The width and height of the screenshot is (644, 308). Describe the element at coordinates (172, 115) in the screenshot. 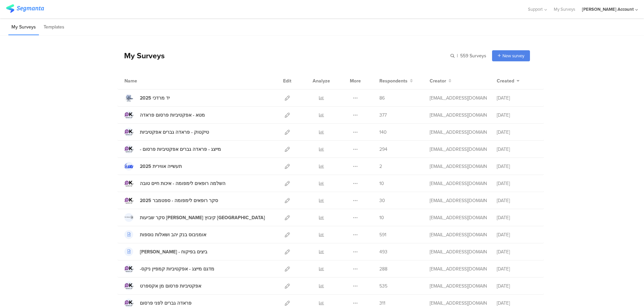

I see `div: מטא - אפקטיביות פרסום פראדה` at that location.